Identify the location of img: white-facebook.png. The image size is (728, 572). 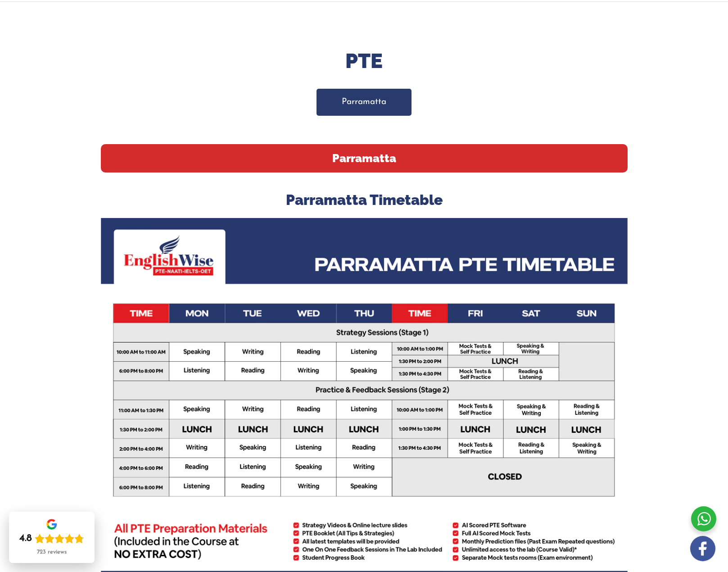
(703, 549).